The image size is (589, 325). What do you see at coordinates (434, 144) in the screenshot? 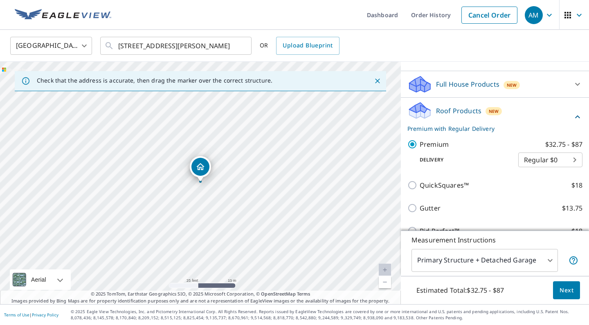
I see `p: Premium` at bounding box center [434, 144].